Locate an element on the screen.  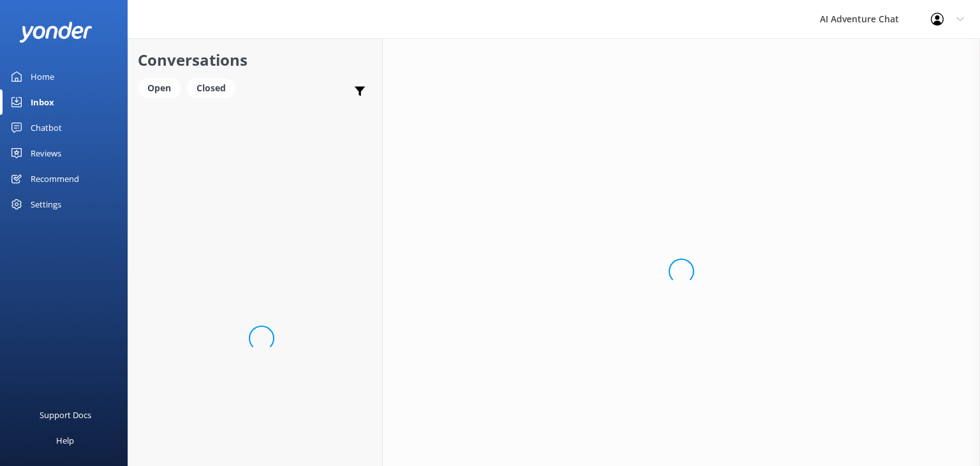
div: Closed is located at coordinates (211, 88).